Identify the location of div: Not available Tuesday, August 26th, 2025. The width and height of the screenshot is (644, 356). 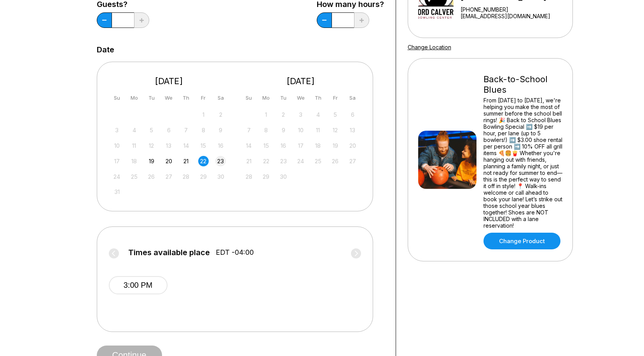
(152, 177).